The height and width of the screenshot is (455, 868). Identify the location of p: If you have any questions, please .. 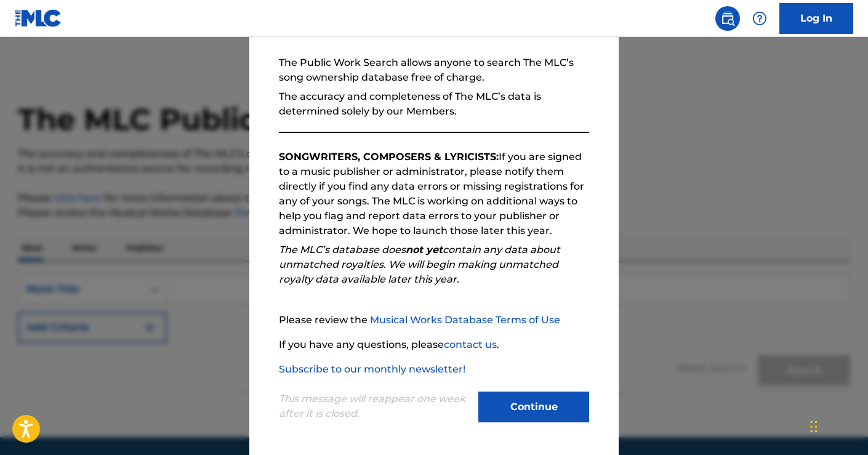
(434, 345).